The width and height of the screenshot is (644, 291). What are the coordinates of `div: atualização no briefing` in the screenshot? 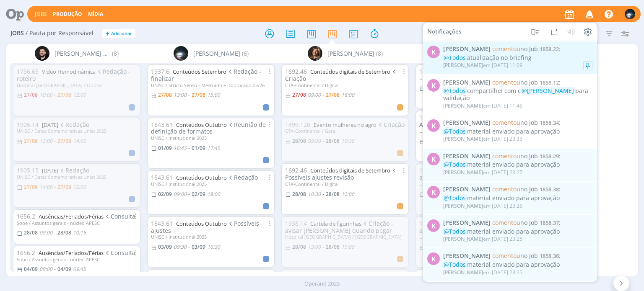 It's located at (518, 58).